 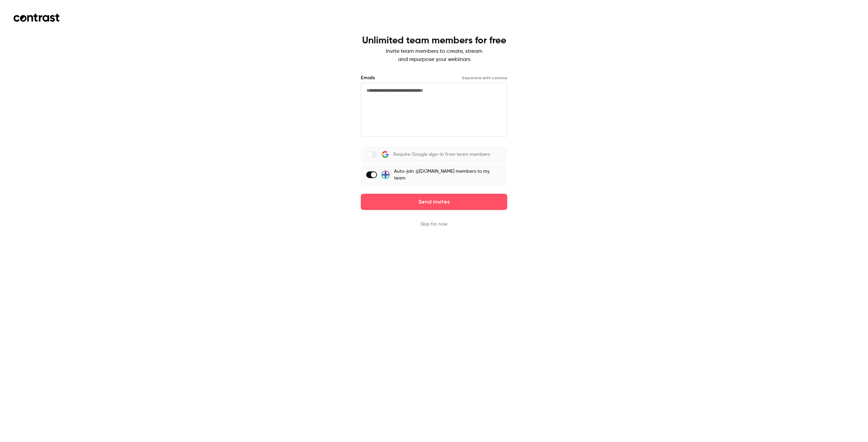 What do you see at coordinates (485, 78) in the screenshot?
I see `p: Separate with comma` at bounding box center [485, 78].